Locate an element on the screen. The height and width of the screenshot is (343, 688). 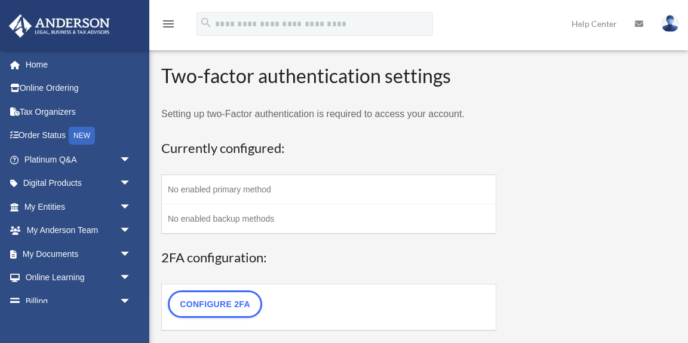
a: Configure 2FA is located at coordinates (215, 304).